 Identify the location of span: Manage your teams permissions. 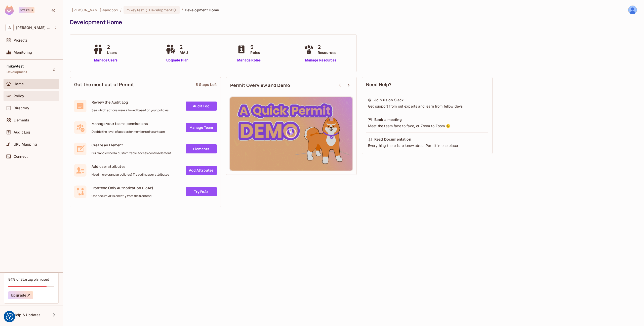
(128, 123).